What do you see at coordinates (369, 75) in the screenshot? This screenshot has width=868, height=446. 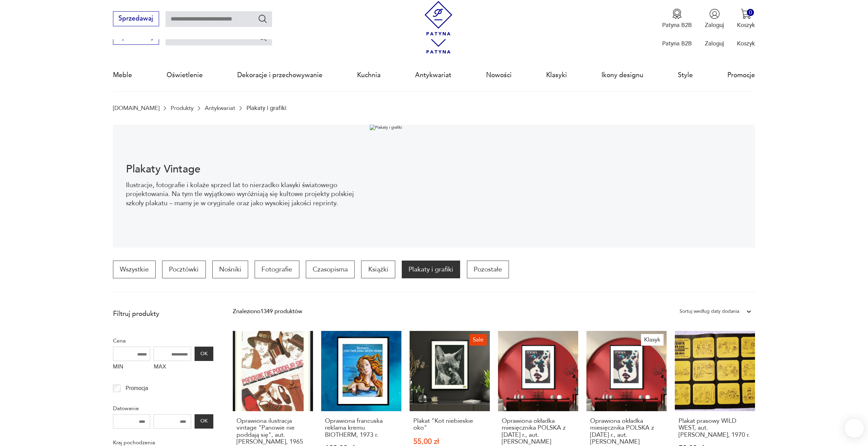 I see `a: Kuchnia` at bounding box center [369, 75].